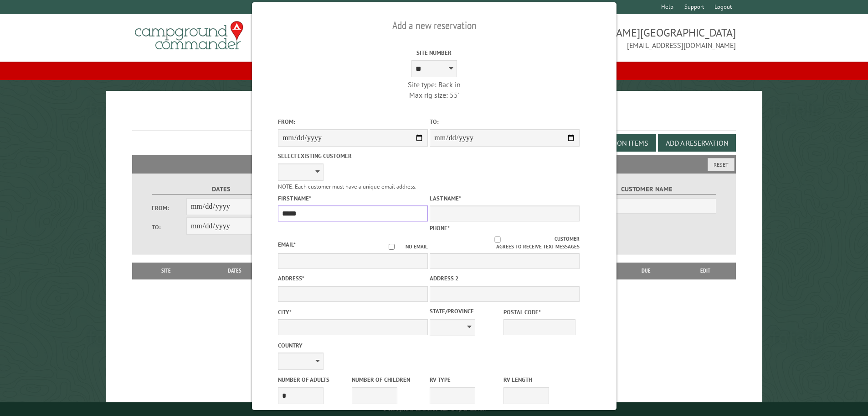  I want to click on label: Number of Children, so click(388, 379).